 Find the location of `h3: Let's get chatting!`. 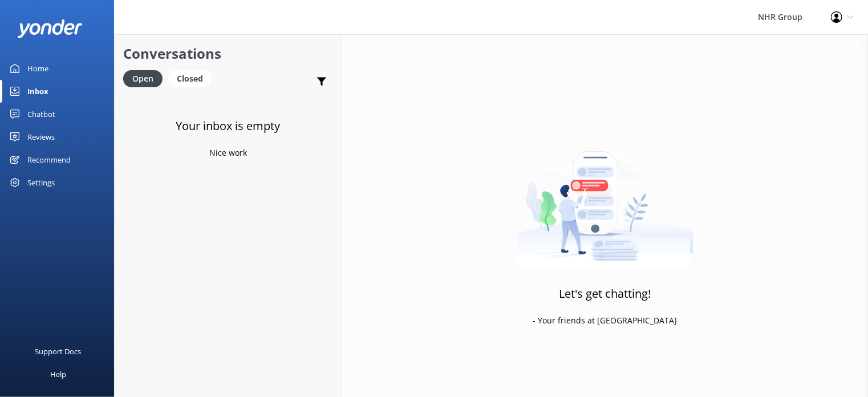

h3: Let's get chatting! is located at coordinates (605, 294).